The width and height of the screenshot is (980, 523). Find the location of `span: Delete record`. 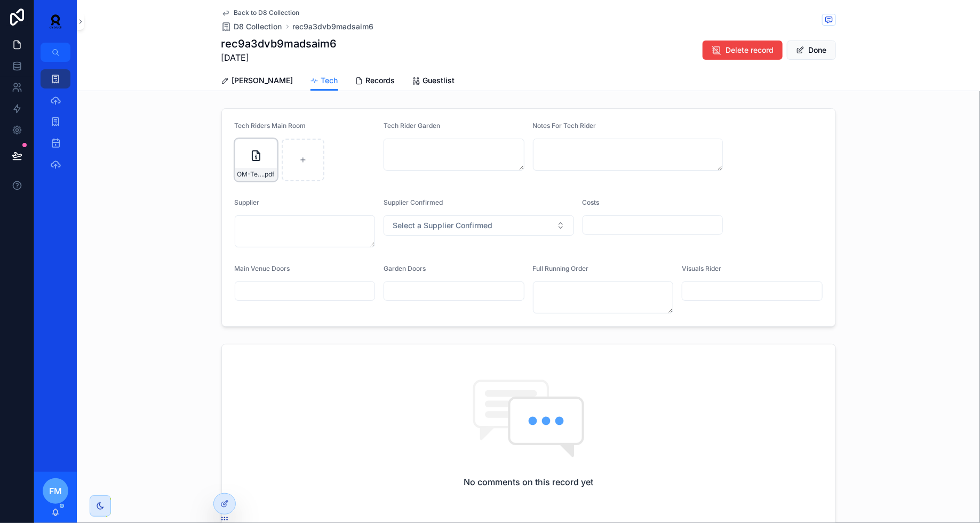

span: Delete record is located at coordinates (750, 51).